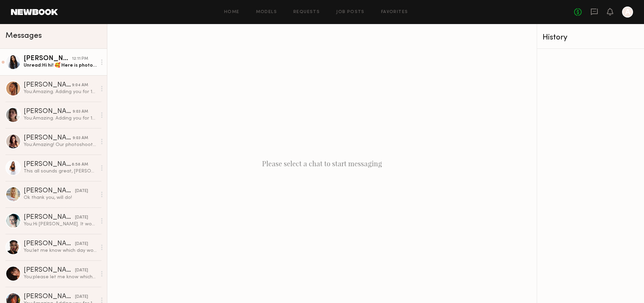 This screenshot has width=644, height=303. What do you see at coordinates (395, 12) in the screenshot?
I see `a: Favorites` at bounding box center [395, 12].